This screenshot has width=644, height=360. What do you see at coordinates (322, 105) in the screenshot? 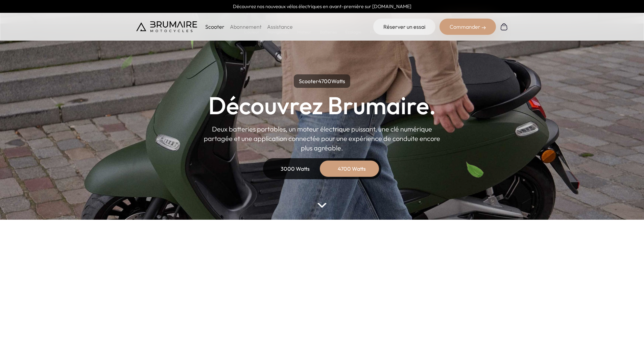
I see `h1: Découvrez Brumaire.` at bounding box center [322, 105].